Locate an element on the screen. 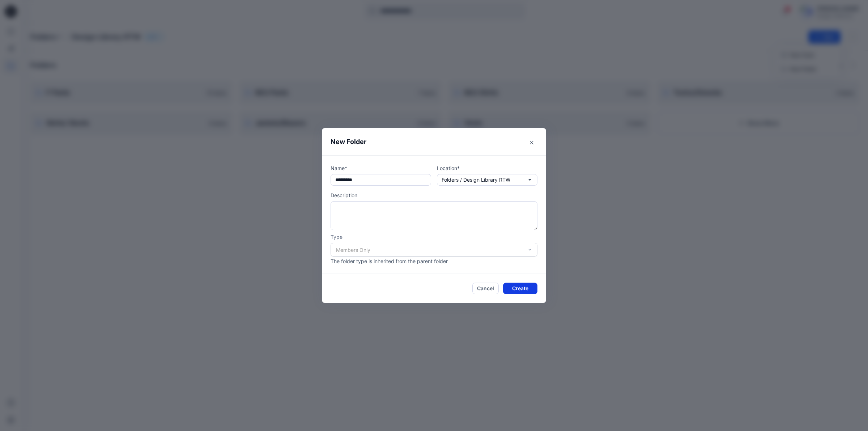  header: New Folder is located at coordinates (434, 141).